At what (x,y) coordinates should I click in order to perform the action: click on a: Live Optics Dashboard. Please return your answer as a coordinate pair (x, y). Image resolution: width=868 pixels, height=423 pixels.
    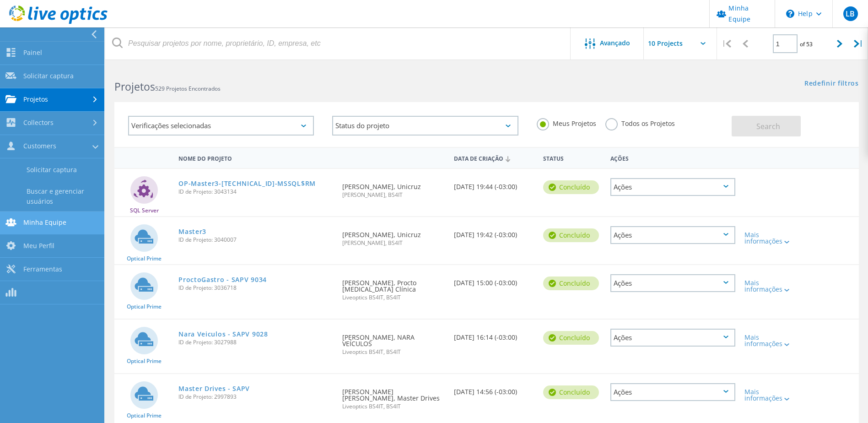
    Looking at the image, I should click on (58, 23).